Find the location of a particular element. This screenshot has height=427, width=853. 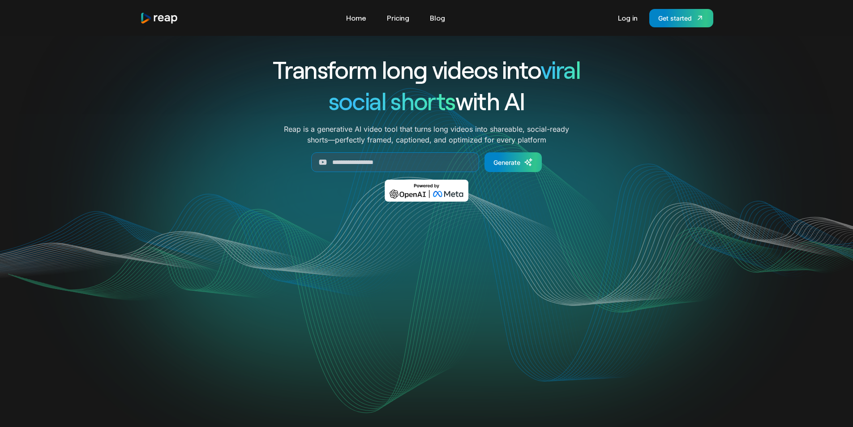

span: social shorts is located at coordinates (392, 100).